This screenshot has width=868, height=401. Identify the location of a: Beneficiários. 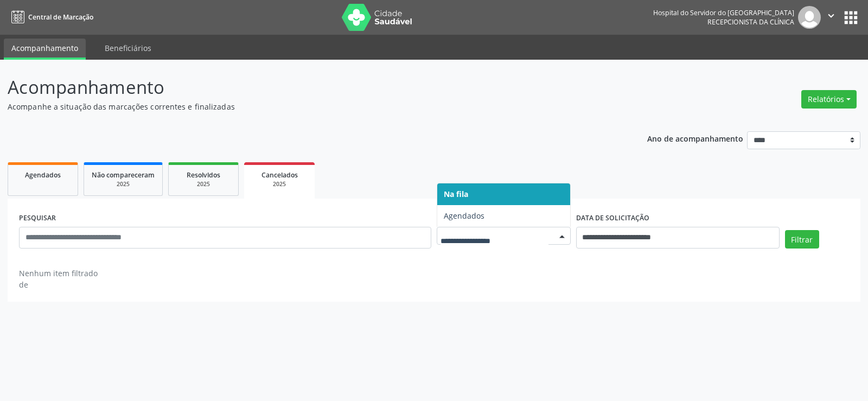
(128, 48).